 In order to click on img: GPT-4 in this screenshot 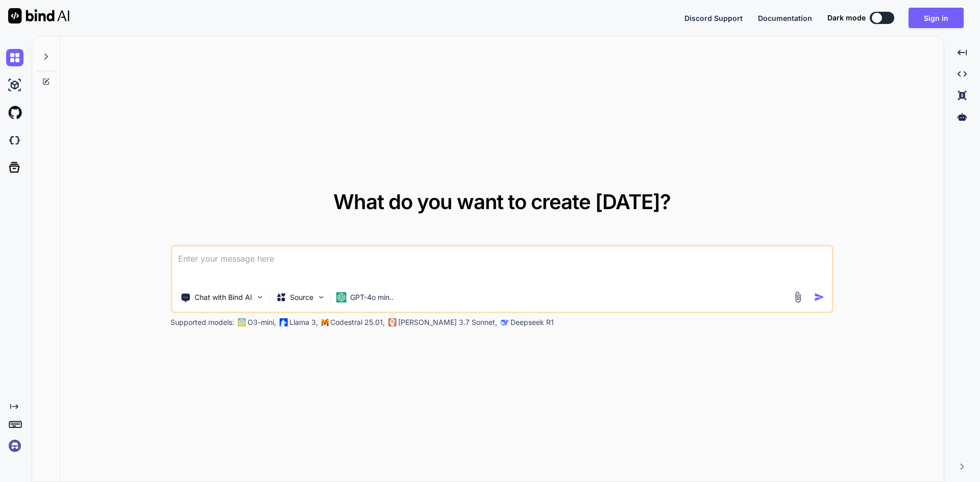, I will do `click(241, 323)`.